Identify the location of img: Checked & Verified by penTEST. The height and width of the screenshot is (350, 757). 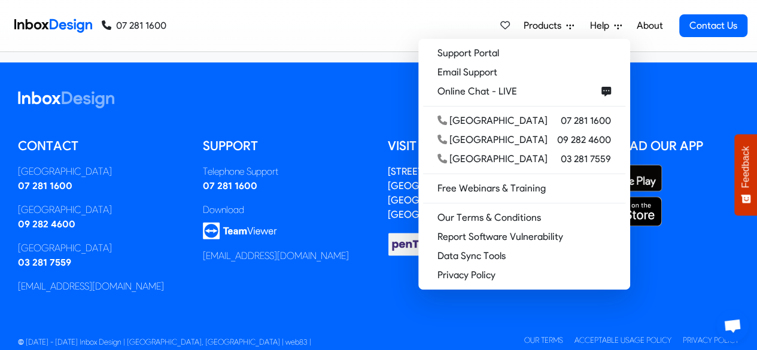
(430, 244).